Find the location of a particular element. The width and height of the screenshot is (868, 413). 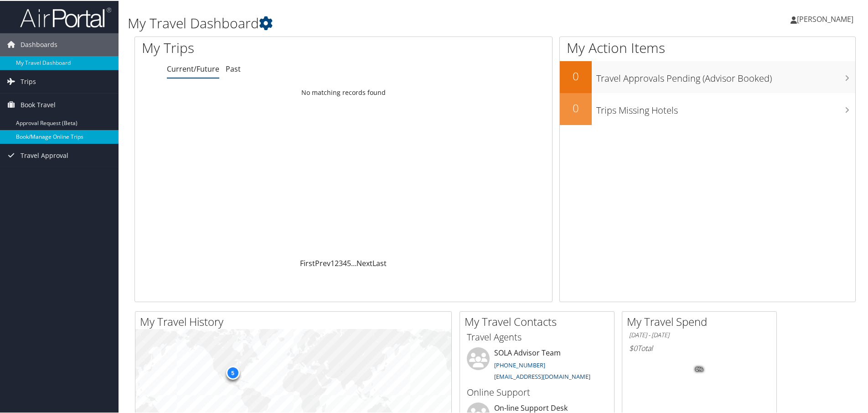

a: 0Trips Missing Hotels is located at coordinates (707, 108).